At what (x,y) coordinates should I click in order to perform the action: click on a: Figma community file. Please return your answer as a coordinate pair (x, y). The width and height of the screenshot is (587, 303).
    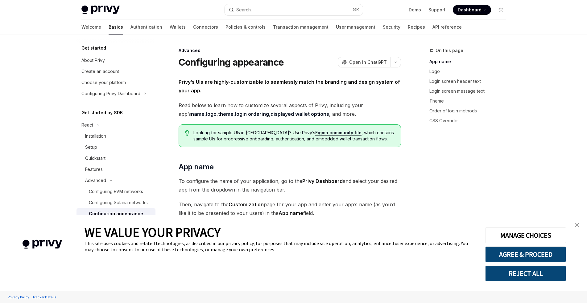
    Looking at the image, I should click on (338, 133).